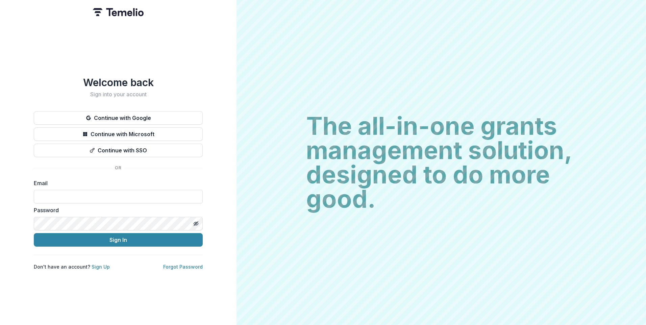 The width and height of the screenshot is (646, 325). What do you see at coordinates (118, 12) in the screenshot?
I see `img: Temelio` at bounding box center [118, 12].